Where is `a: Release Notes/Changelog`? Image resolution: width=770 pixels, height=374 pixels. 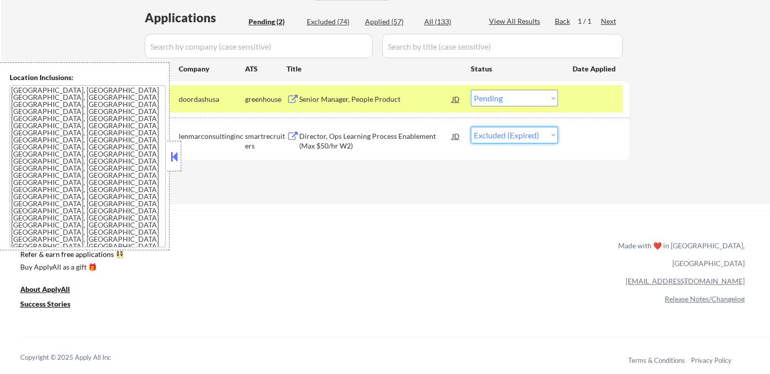
a: Release Notes/Changelog is located at coordinates (705, 298).